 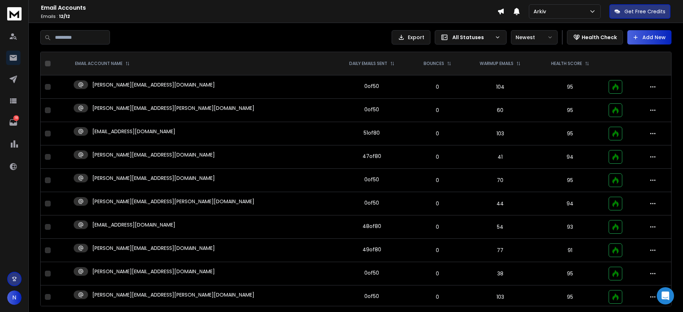 I want to click on td: 77, so click(x=500, y=250).